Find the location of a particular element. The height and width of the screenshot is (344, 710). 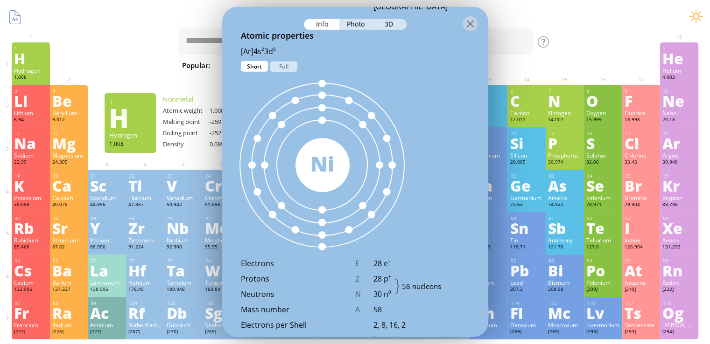

div: 32 is located at coordinates (527, 176).